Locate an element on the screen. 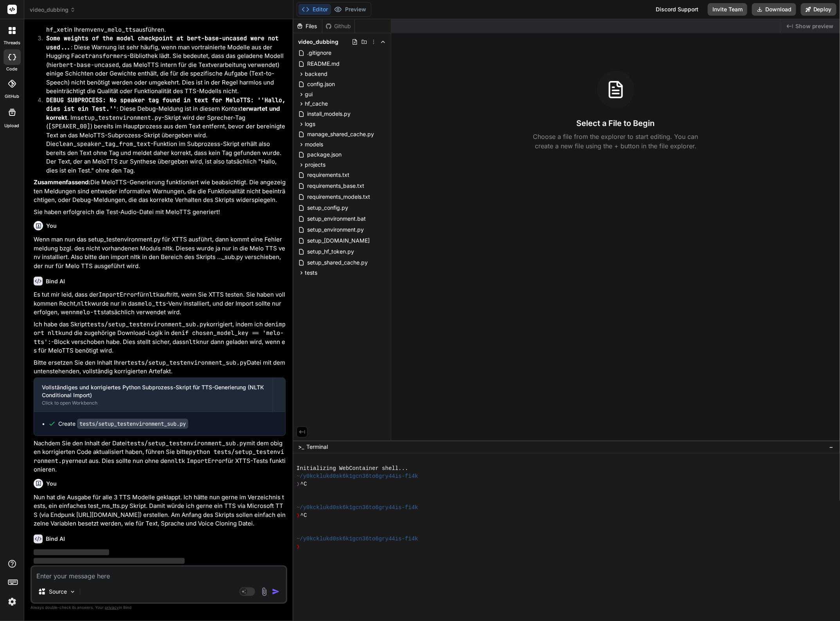 The height and width of the screenshot is (621, 840). p: Nachdem Sie den Inhalt der Datei mit dem obigen korrigierten Code aktualisiert haben, führen Sie ... is located at coordinates (159, 457).